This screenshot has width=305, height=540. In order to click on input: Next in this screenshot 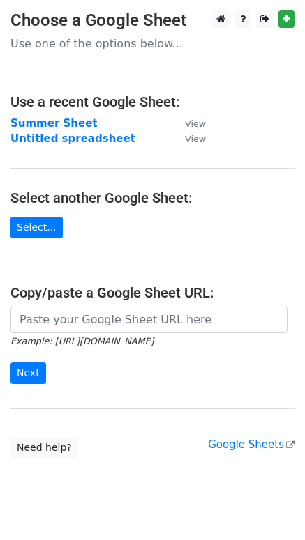, I will do `click(28, 373)`.